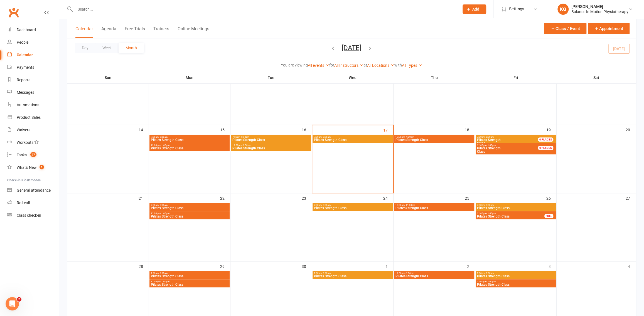 The width and height of the screenshot is (644, 316). Describe the element at coordinates (365, 65) in the screenshot. I see `strong: at` at that location.